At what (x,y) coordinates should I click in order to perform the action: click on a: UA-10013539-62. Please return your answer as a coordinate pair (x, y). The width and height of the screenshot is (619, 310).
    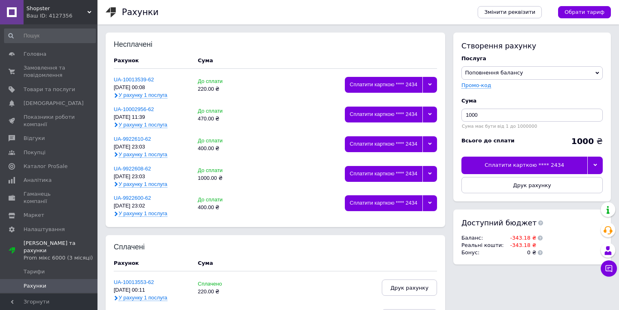
    Looking at the image, I should click on (134, 79).